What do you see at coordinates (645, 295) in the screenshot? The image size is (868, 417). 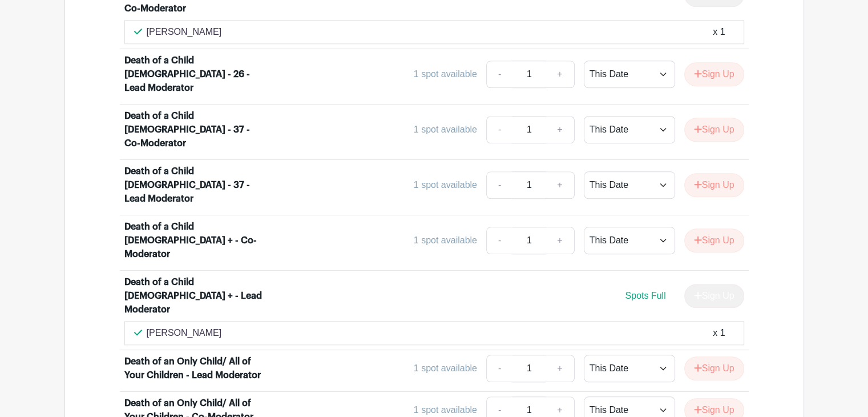 I see `span: Spots Full` at bounding box center [645, 295].